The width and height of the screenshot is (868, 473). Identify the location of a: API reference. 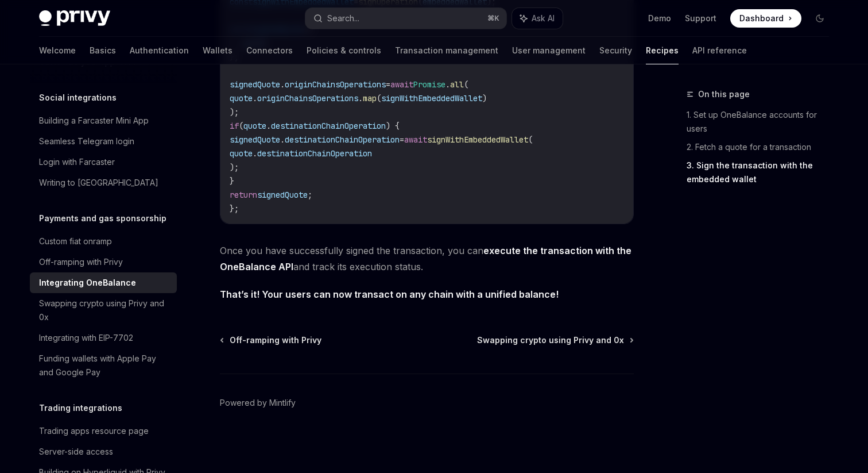
(719, 51).